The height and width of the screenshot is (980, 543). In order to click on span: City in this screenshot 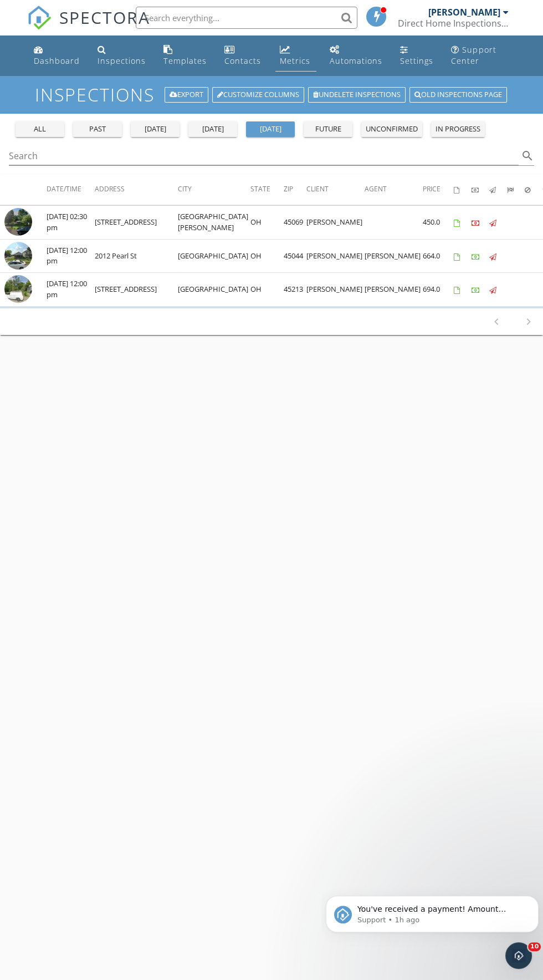, I will do `click(184, 189)`.